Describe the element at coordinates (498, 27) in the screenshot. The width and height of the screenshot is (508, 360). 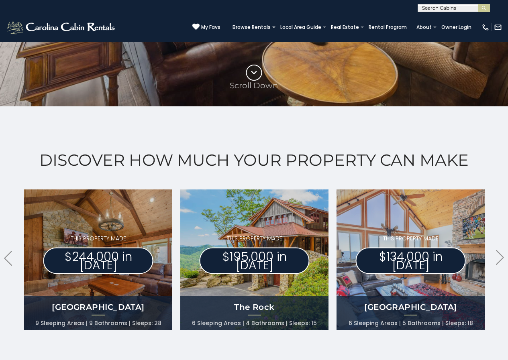
I see `img: mail-regular-white.png` at that location.